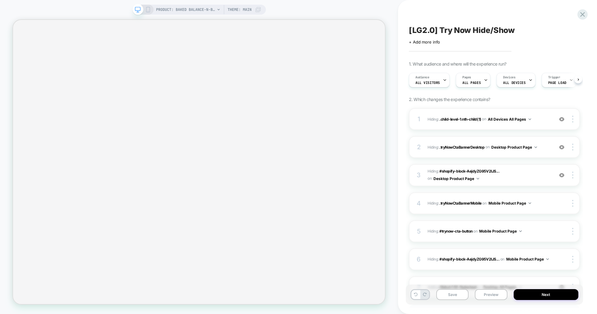 The image size is (597, 314). I want to click on span: [LG2.0] Try Now Hide/Show, so click(461, 30).